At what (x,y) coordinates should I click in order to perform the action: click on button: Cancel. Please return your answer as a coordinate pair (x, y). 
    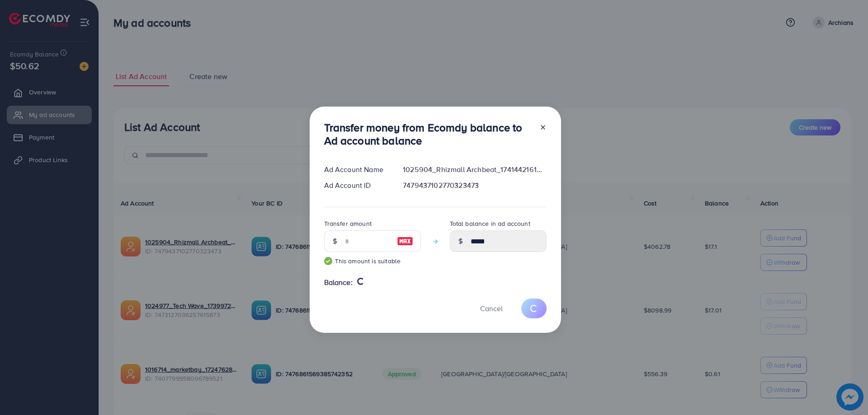
    Looking at the image, I should click on (492, 308).